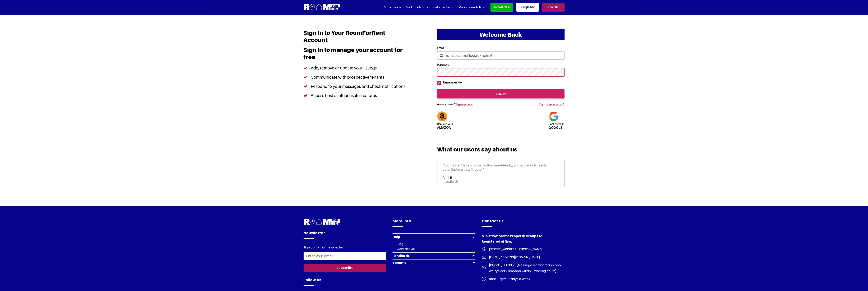  I want to click on span: 8am - 6pm, 7 days a week, so click(508, 279).